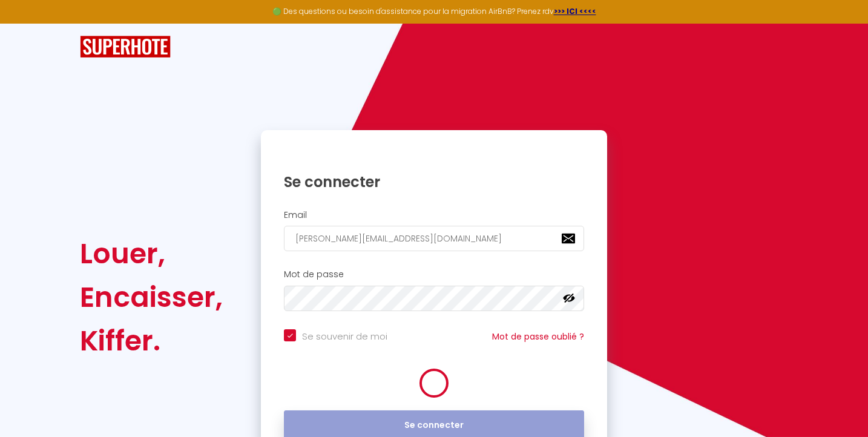  I want to click on div: Encaisser,, so click(151, 297).